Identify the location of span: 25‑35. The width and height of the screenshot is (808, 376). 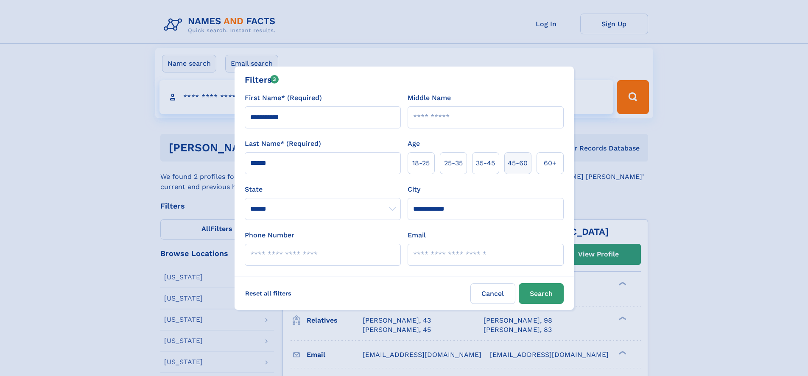
(453, 163).